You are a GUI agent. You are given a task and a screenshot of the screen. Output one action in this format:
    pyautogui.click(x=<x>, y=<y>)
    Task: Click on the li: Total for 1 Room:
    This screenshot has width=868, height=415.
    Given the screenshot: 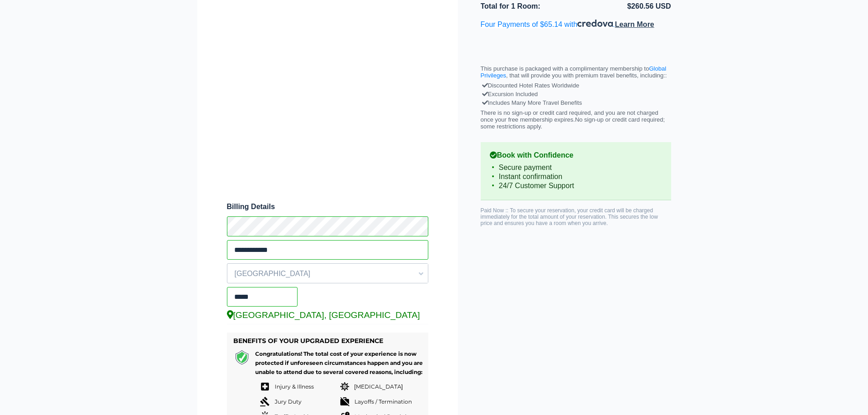 What is the action you would take?
    pyautogui.click(x=528, y=6)
    